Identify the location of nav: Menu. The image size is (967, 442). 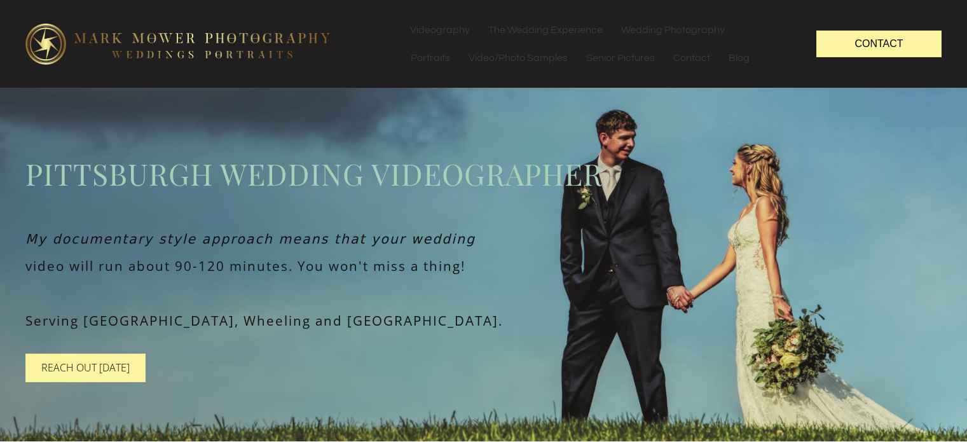
(595, 44).